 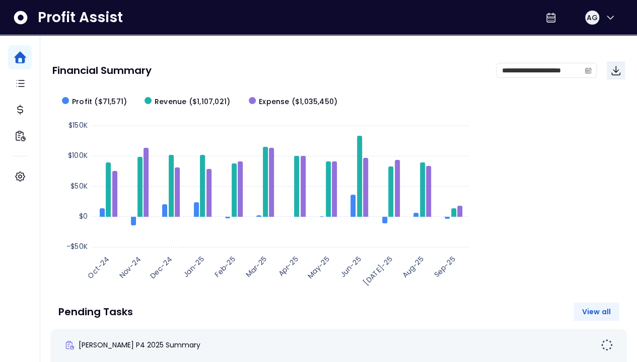 What do you see at coordinates (80, 18) in the screenshot?
I see `span: Profit Assist` at bounding box center [80, 18].